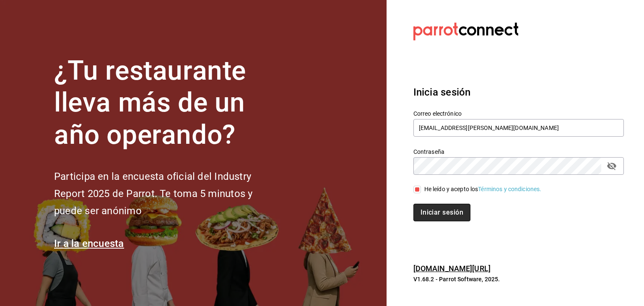 Image resolution: width=644 pixels, height=306 pixels. Describe the element at coordinates (519, 151) in the screenshot. I see `label: Contraseña` at that location.